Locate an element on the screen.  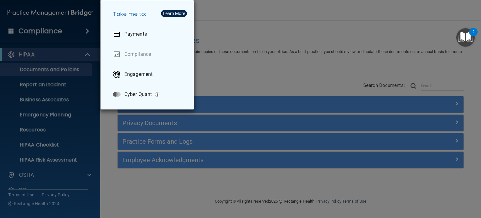
a: Compliance is located at coordinates (148, 54).